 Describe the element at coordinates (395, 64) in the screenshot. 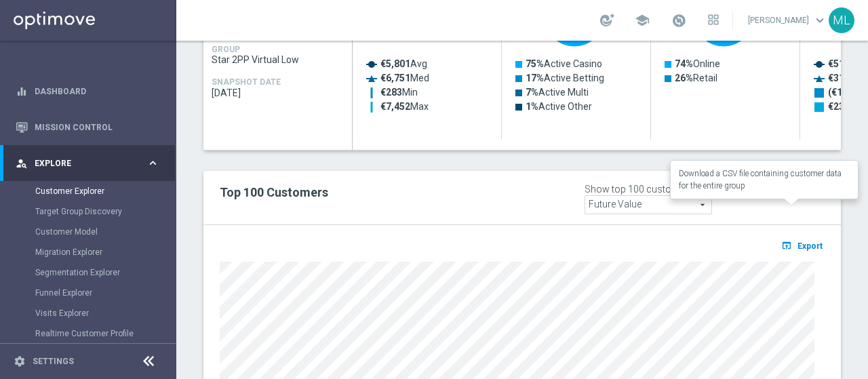

I see `tspan: €5,801` at that location.